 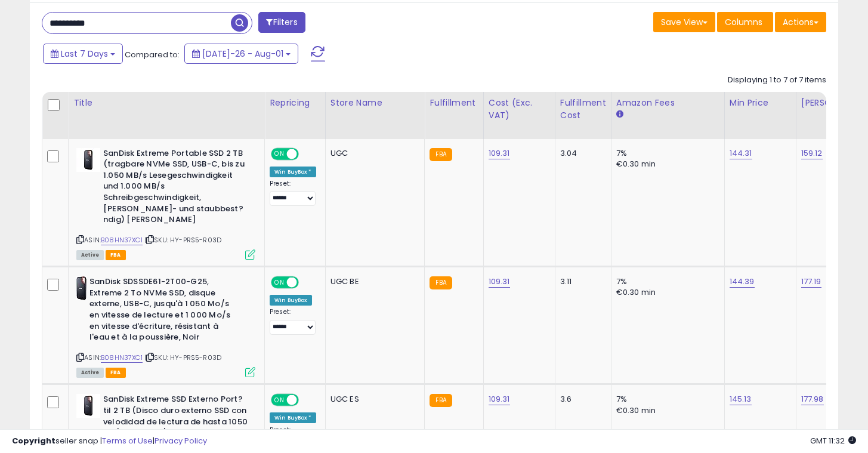 What do you see at coordinates (89, 160) in the screenshot?
I see `img: 41zwkV8VfPL._SL40_.jpg` at bounding box center [89, 160].